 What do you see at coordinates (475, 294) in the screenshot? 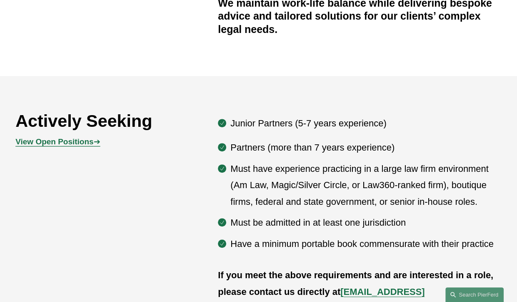
I see `a: Search this site` at bounding box center [475, 294].